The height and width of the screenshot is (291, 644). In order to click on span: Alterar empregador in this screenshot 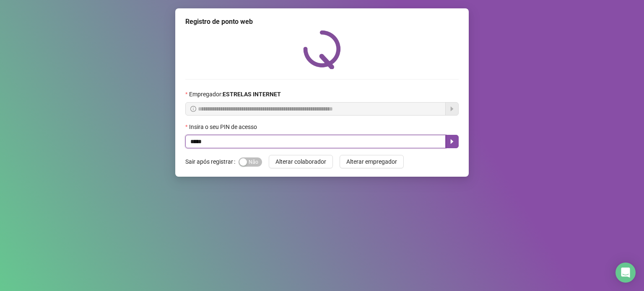, I will do `click(371, 162)`.